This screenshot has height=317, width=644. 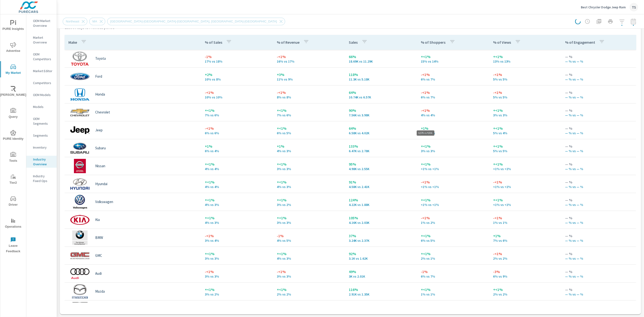 What do you see at coordinates (13, 180) in the screenshot?
I see `span: Tier2` at bounding box center [13, 180].